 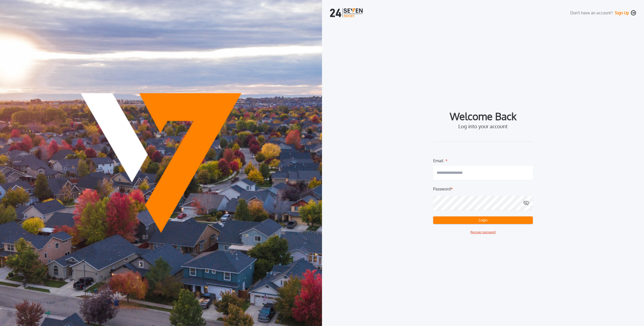 What do you see at coordinates (483, 220) in the screenshot?
I see `button: Login` at bounding box center [483, 220].